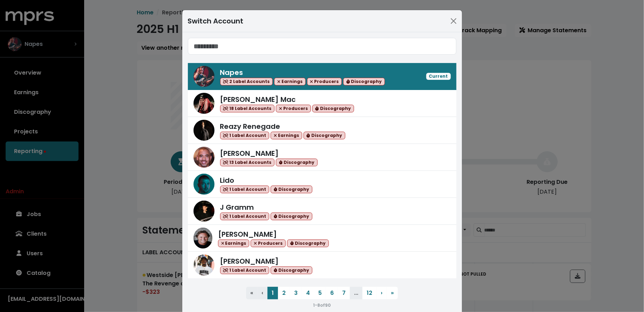 Image resolution: width=644 pixels, height=312 pixels. Describe the element at coordinates (296, 293) in the screenshot. I see `button: 3` at that location.